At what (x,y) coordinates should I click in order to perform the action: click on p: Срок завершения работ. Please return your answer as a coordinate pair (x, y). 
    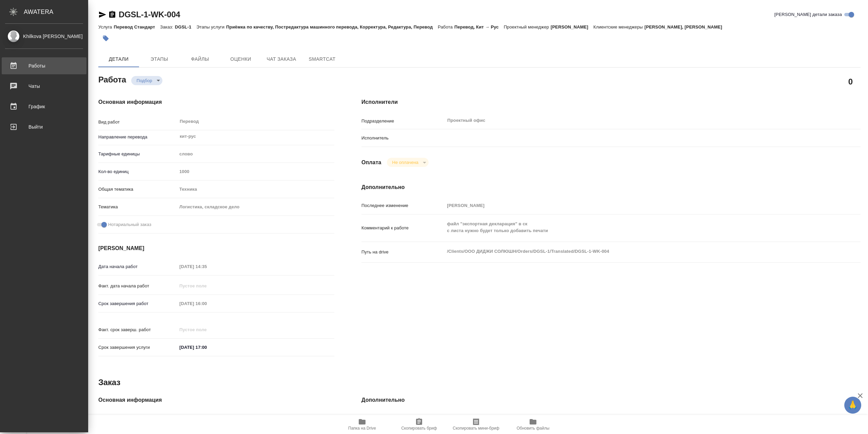
    Looking at the image, I should click on (138, 304).